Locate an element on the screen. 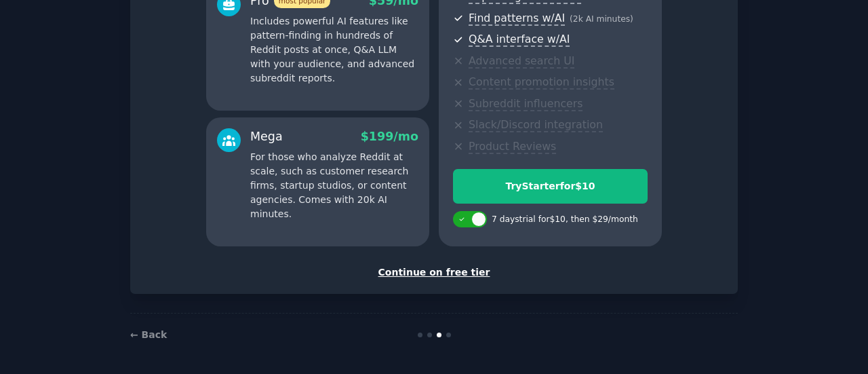 This screenshot has height=374, width=868. span: Q&A interface w/AI is located at coordinates (519, 39).